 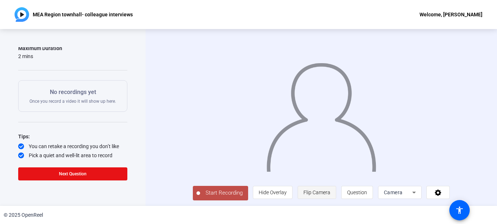 I want to click on button: Start Recording, so click(x=220, y=193).